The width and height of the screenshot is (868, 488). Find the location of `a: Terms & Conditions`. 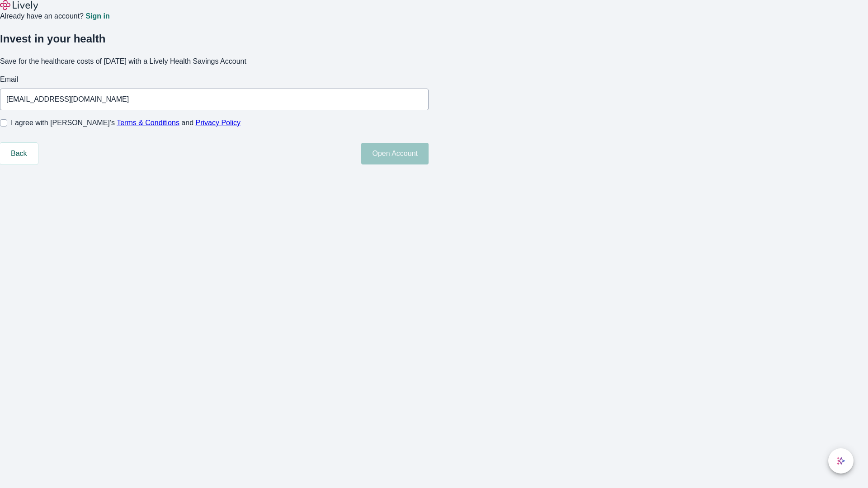

a: Terms & Conditions is located at coordinates (148, 122).